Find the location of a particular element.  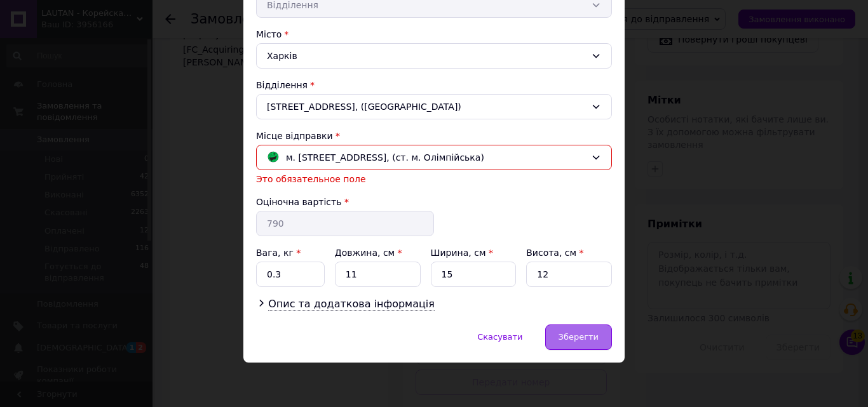

div: Харків is located at coordinates (434, 56).